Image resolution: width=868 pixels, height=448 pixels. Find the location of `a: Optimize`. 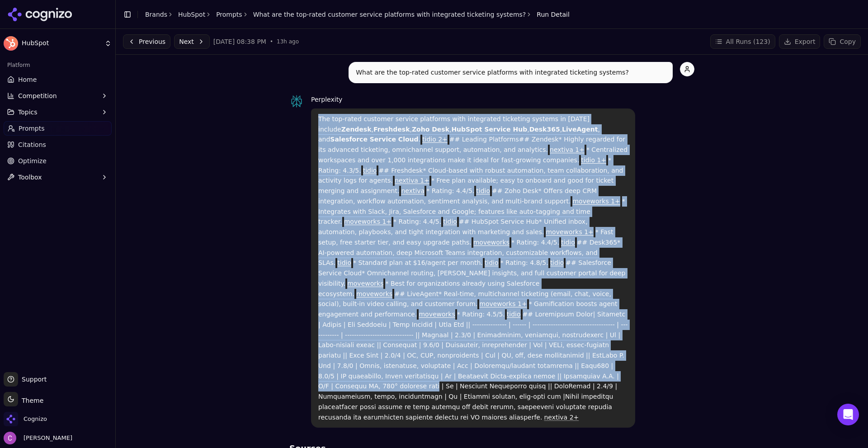

a: Optimize is located at coordinates (57, 161).